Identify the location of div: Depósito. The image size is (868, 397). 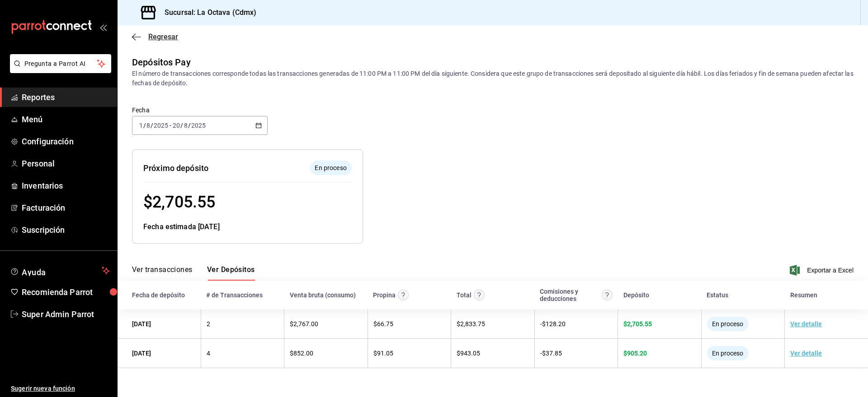
(636, 295).